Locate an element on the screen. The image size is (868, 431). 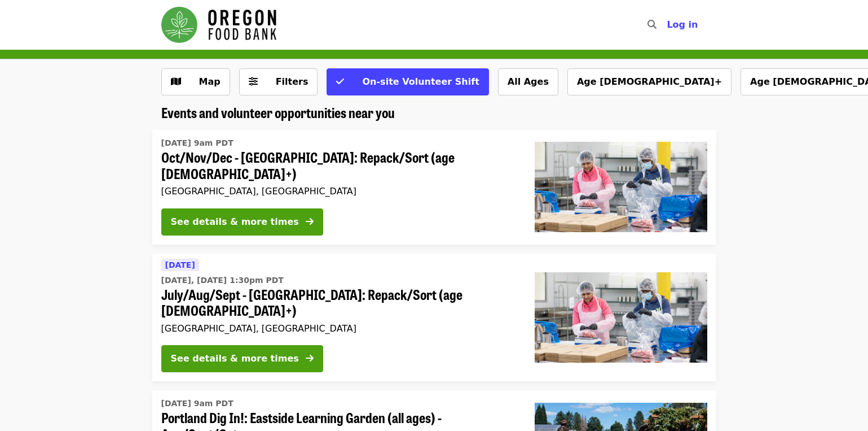
button: All Ages is located at coordinates (527, 82).